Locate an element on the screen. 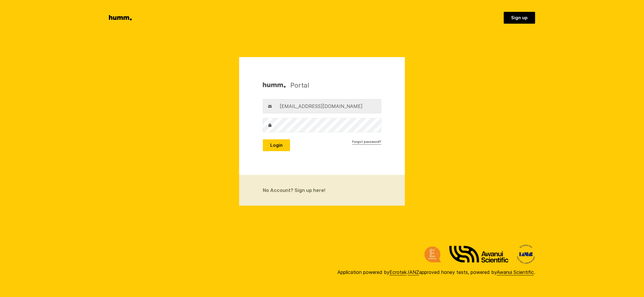 The width and height of the screenshot is (644, 297). a: Ecrotek is located at coordinates (398, 272).